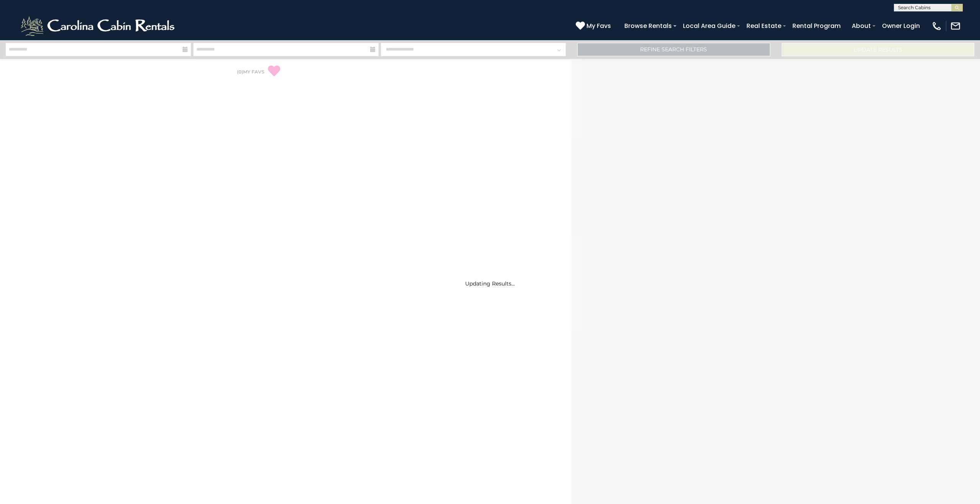 The width and height of the screenshot is (980, 504). I want to click on a: About, so click(862, 26).